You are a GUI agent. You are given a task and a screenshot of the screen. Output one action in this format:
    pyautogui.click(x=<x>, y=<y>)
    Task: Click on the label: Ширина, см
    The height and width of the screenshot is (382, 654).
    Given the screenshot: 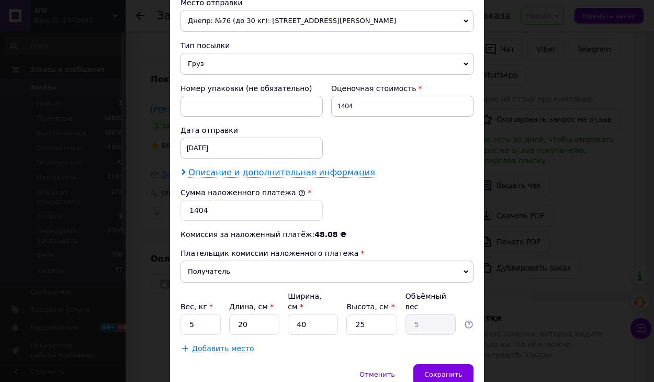 What is the action you would take?
    pyautogui.click(x=305, y=302)
    